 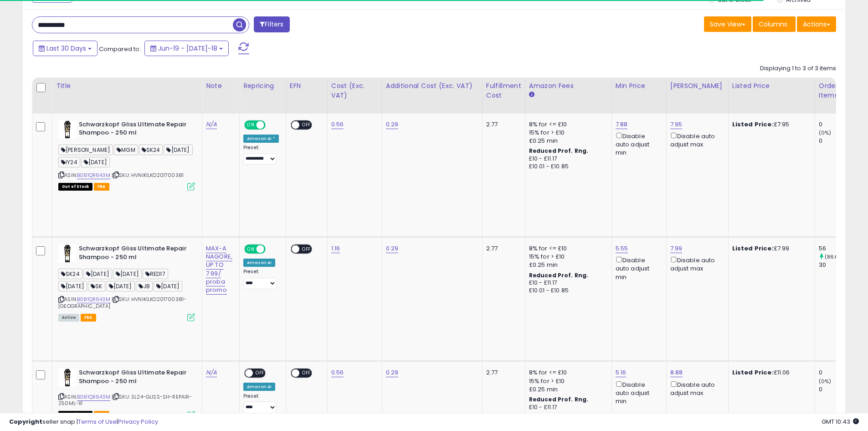 What do you see at coordinates (532, 95) in the screenshot?
I see `small: Amazon Fees.` at bounding box center [532, 95].